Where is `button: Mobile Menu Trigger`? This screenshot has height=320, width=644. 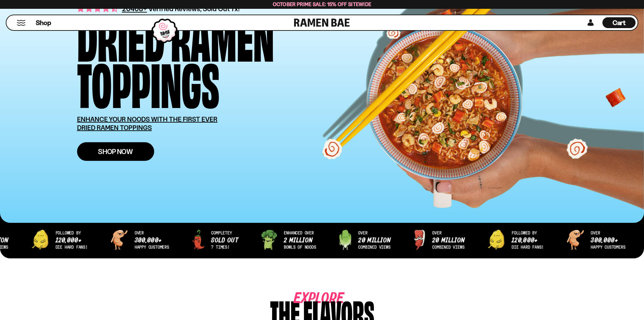 button: Mobile Menu Trigger is located at coordinates (21, 23).